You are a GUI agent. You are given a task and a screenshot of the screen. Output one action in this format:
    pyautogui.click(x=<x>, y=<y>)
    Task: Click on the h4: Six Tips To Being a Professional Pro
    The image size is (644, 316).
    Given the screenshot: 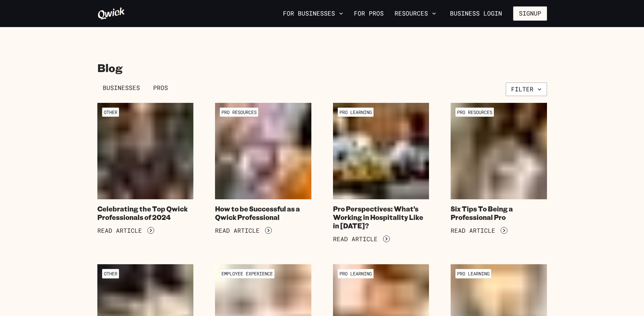 What is the action you would take?
    pyautogui.click(x=499, y=213)
    